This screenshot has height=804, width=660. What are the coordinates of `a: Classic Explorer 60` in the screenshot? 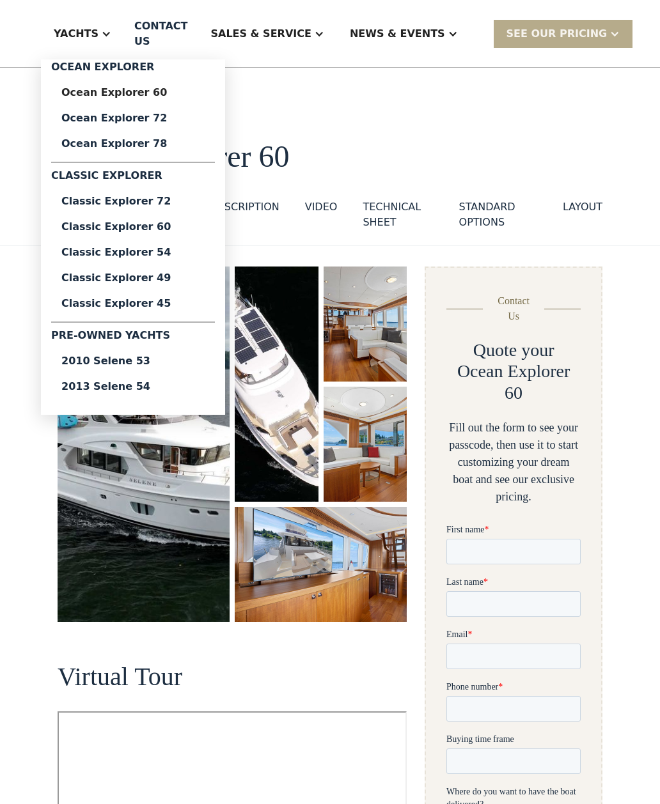 It's located at (133, 226).